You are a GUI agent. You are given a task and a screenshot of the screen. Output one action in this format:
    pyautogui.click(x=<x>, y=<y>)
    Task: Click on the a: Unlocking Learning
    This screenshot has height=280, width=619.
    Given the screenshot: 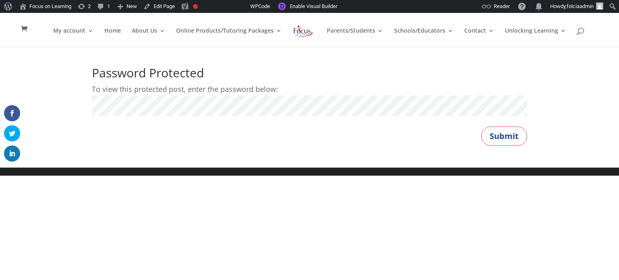 What is the action you would take?
    pyautogui.click(x=536, y=37)
    